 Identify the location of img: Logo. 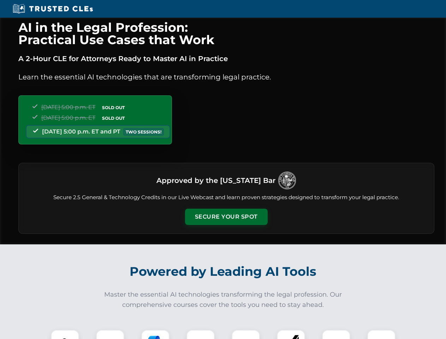
(287, 181).